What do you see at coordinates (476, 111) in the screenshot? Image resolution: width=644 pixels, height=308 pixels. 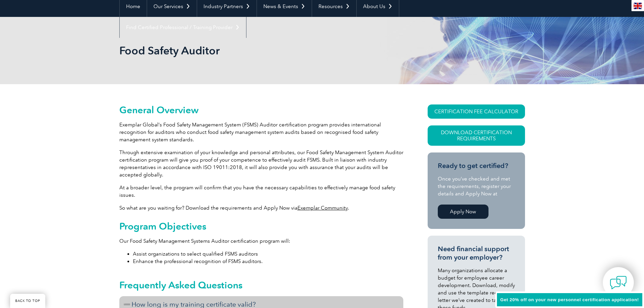 I see `a: CERTIFICATION FEE CALCULATOR` at bounding box center [476, 111].